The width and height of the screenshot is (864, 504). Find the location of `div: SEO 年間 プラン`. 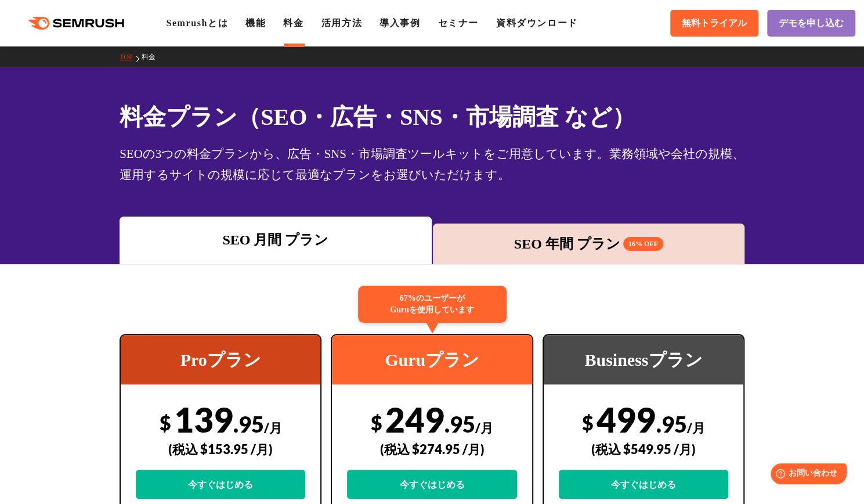

div: SEO 年間 プラン is located at coordinates (589, 243).